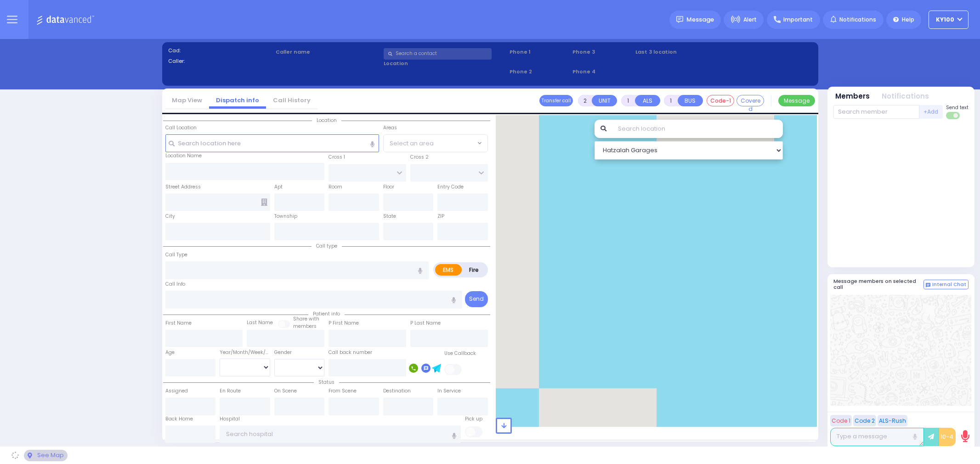  What do you see at coordinates (840, 420) in the screenshot?
I see `button: Code 1` at bounding box center [840, 420].